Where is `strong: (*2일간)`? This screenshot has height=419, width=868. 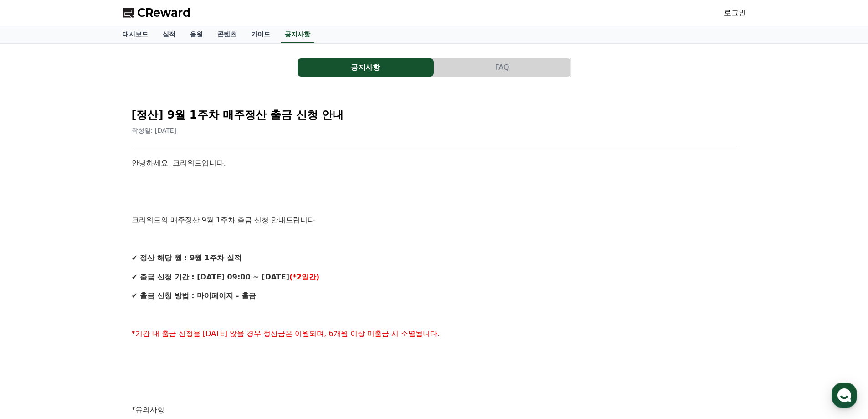
strong: (*2일간) is located at coordinates (304, 276).